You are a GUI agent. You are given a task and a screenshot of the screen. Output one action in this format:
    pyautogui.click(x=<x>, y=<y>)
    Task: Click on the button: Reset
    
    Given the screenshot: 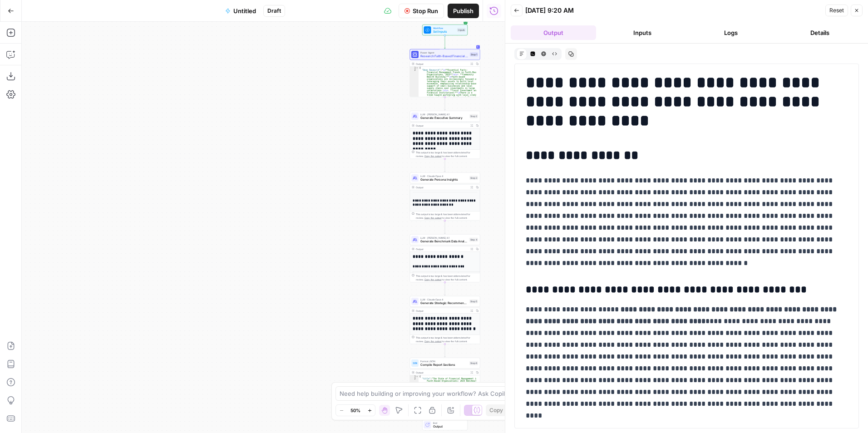 What is the action you would take?
    pyautogui.click(x=837, y=11)
    